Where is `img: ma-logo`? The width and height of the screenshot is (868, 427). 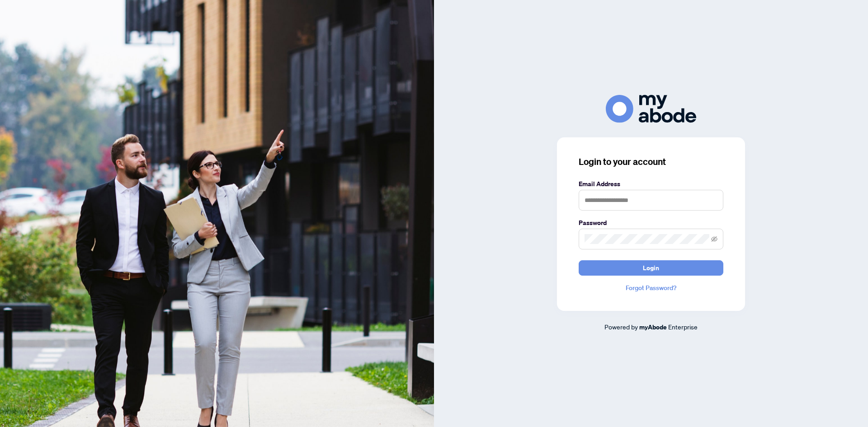
img: ma-logo is located at coordinates (651, 108).